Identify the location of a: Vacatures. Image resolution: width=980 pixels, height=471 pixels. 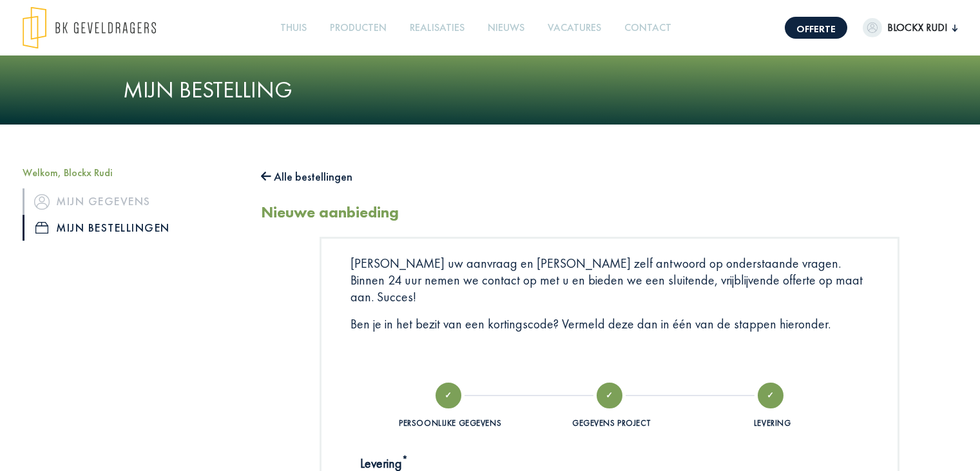
(574, 28).